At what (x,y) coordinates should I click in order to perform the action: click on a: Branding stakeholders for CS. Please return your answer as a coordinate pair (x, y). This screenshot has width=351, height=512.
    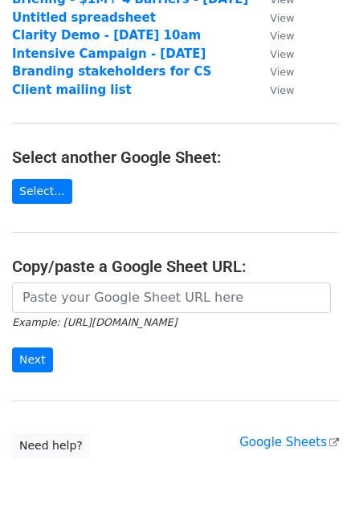
    Looking at the image, I should click on (112, 71).